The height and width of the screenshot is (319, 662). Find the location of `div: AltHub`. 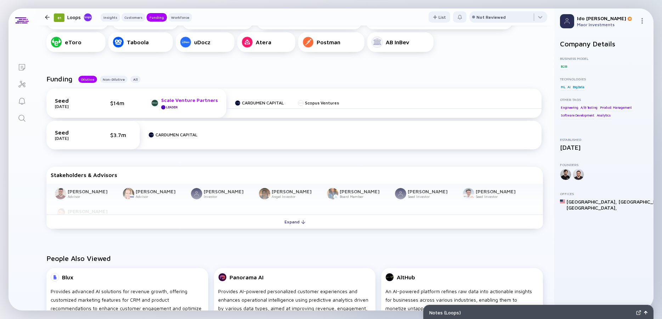

div: AltHub is located at coordinates (406, 277).